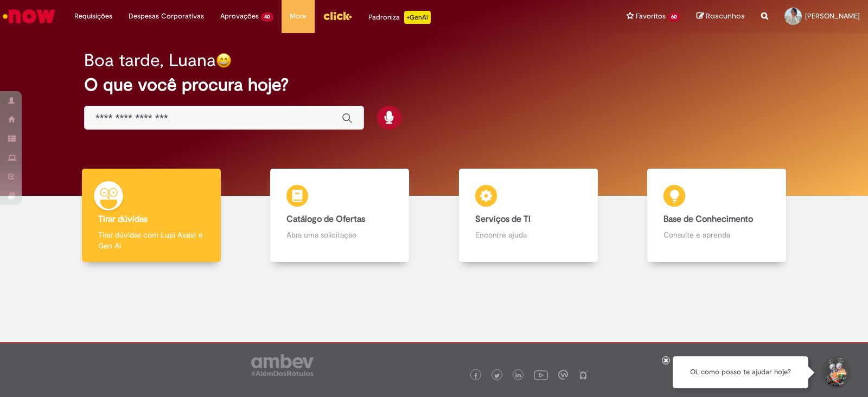 This screenshot has height=397, width=868. Describe the element at coordinates (434, 85) in the screenshot. I see `h2: O que você procura hoje?` at that location.